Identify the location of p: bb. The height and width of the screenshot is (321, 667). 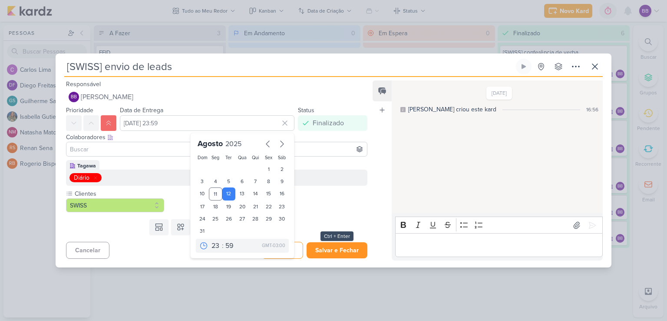
(74, 97).